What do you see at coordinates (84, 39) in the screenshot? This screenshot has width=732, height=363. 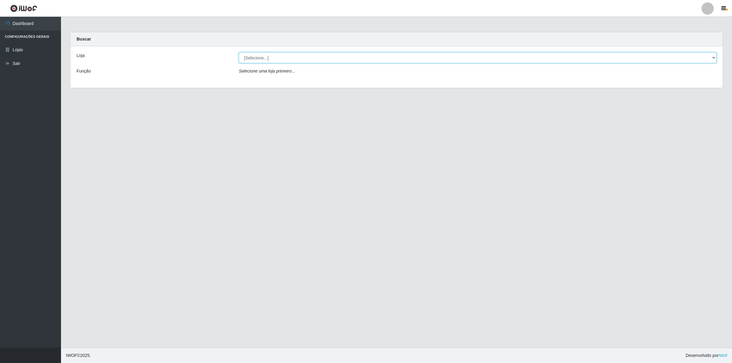 I see `strong: Buscar` at bounding box center [84, 39].